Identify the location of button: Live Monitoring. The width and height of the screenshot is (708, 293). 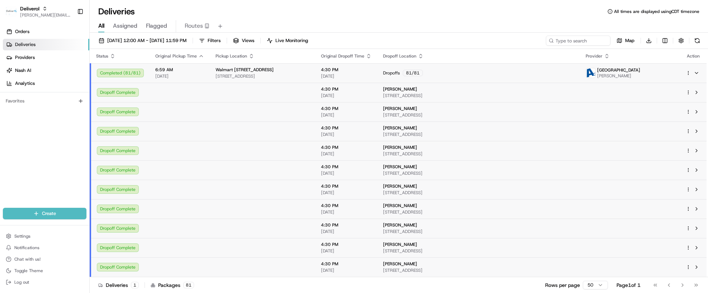
(287, 41).